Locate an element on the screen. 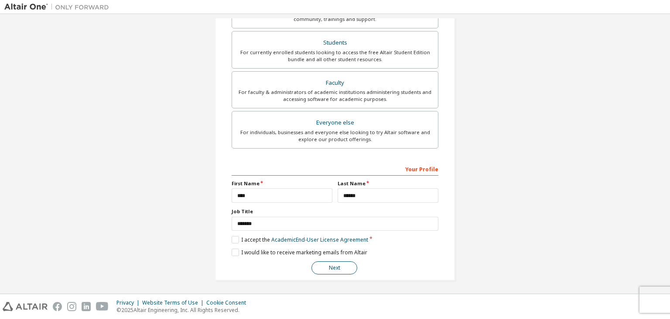  div: Cookie Consent is located at coordinates (229, 302).